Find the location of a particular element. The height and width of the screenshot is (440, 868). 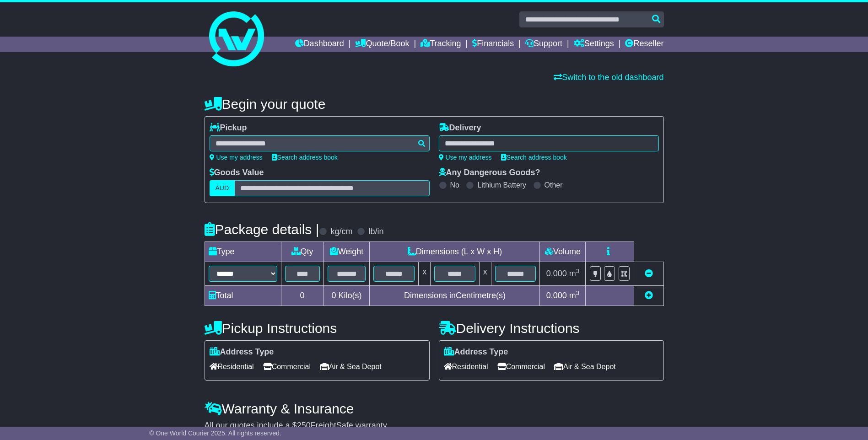

a: Dashboard is located at coordinates (320, 45).